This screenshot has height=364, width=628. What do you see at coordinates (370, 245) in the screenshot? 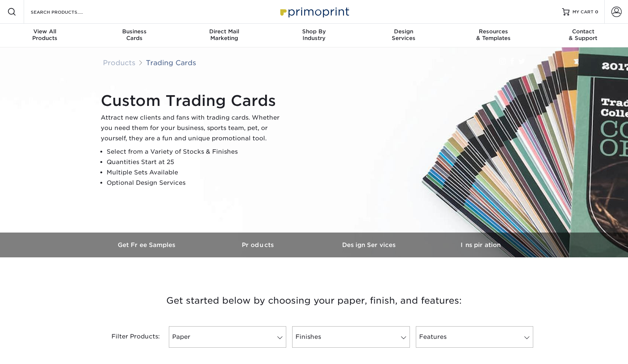
I see `a: Design Services` at bounding box center [370, 245].